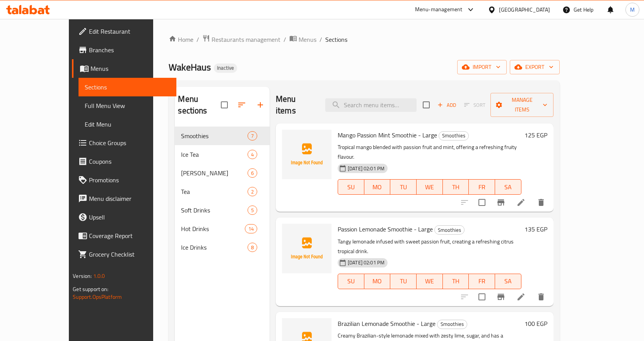 The image size is (644, 341). I want to click on span: Get support on:, so click(91, 289).